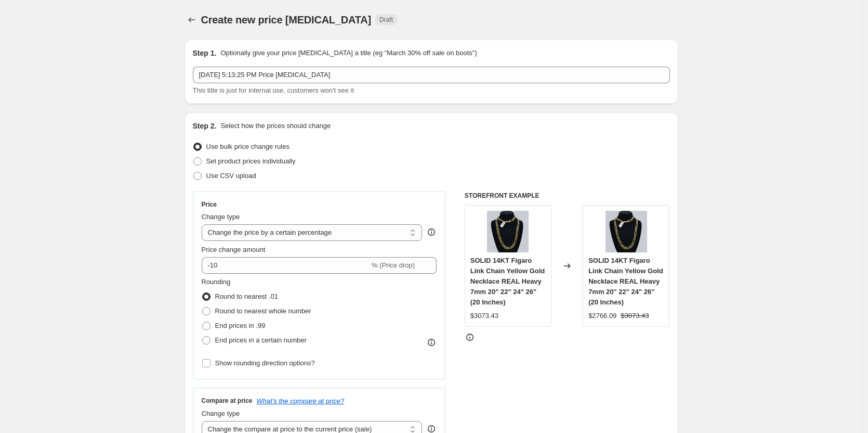 This screenshot has height=433, width=868. Describe the element at coordinates (300, 401) in the screenshot. I see `i: What's the compare at price?` at that location.